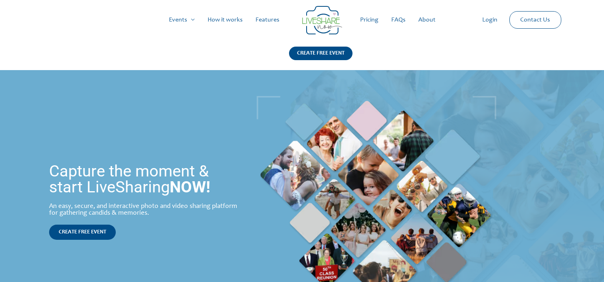 This screenshot has width=604, height=282. What do you see at coordinates (320, 53) in the screenshot?
I see `div: CREATE FREE EVENT` at bounding box center [320, 53].